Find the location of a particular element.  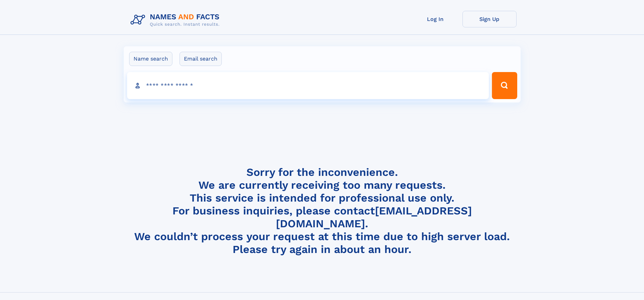

label: Email search is located at coordinates (200, 59).